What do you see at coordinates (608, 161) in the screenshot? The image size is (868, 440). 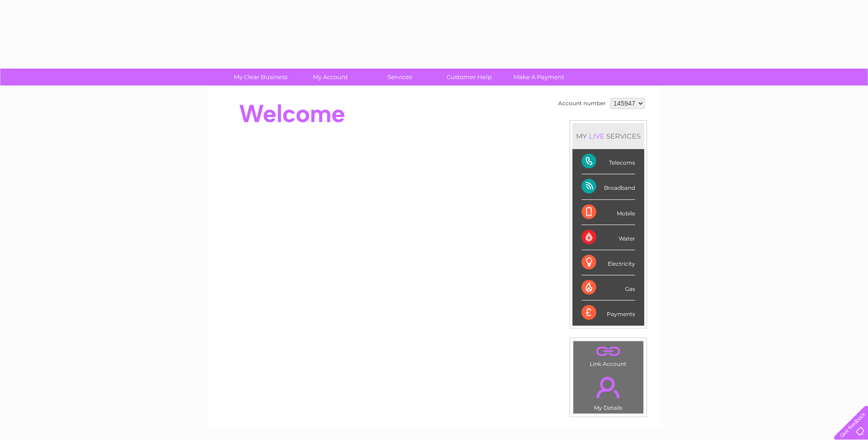 I see `div: Telecoms` at bounding box center [608, 161].